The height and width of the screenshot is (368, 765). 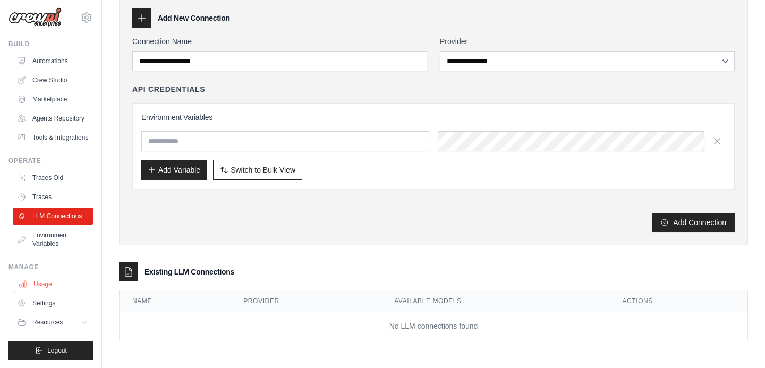 I want to click on th: Provider, so click(x=306, y=301).